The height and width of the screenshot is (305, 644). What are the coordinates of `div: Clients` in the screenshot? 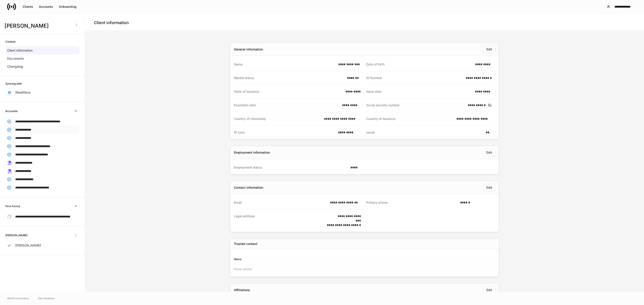 It's located at (28, 7).